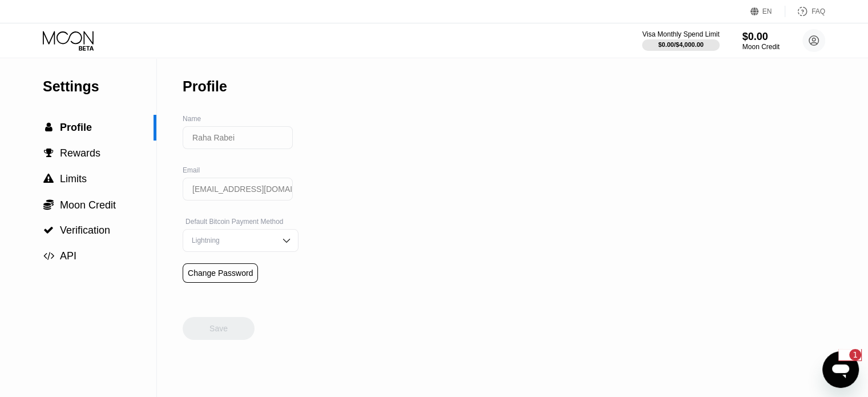 This screenshot has width=868, height=397. What do you see at coordinates (240, 170) in the screenshot?
I see `div: Email` at bounding box center [240, 170].